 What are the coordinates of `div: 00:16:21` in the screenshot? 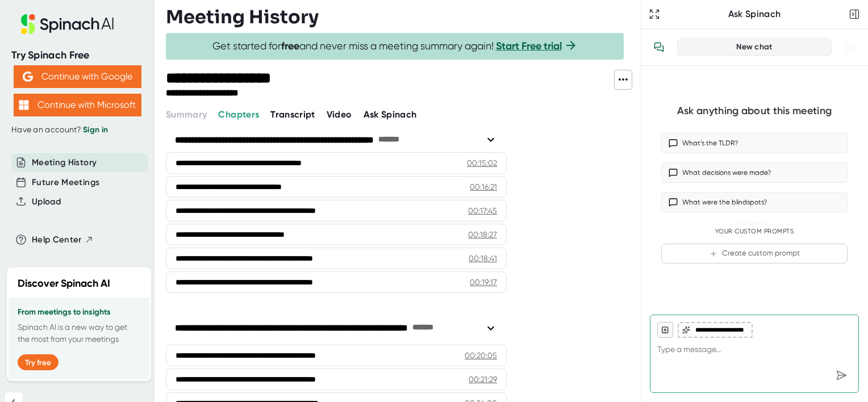 It's located at (483, 187).